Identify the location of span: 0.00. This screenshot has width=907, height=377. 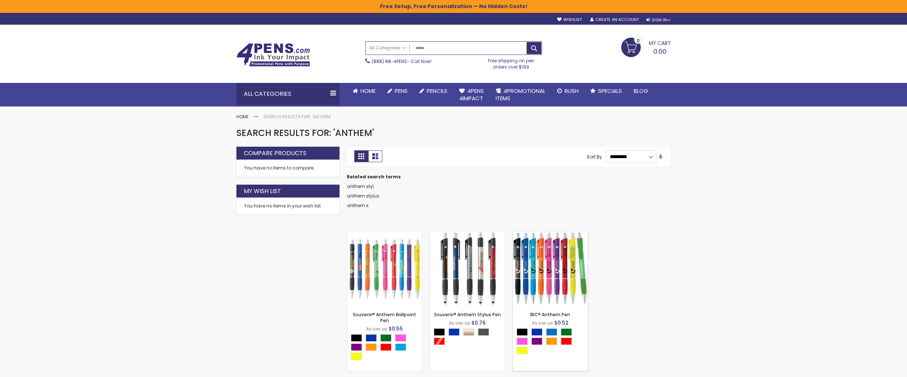
(660, 51).